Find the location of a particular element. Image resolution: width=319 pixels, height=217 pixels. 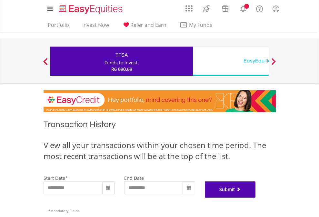

a: AppsGrid is located at coordinates (189, 7).